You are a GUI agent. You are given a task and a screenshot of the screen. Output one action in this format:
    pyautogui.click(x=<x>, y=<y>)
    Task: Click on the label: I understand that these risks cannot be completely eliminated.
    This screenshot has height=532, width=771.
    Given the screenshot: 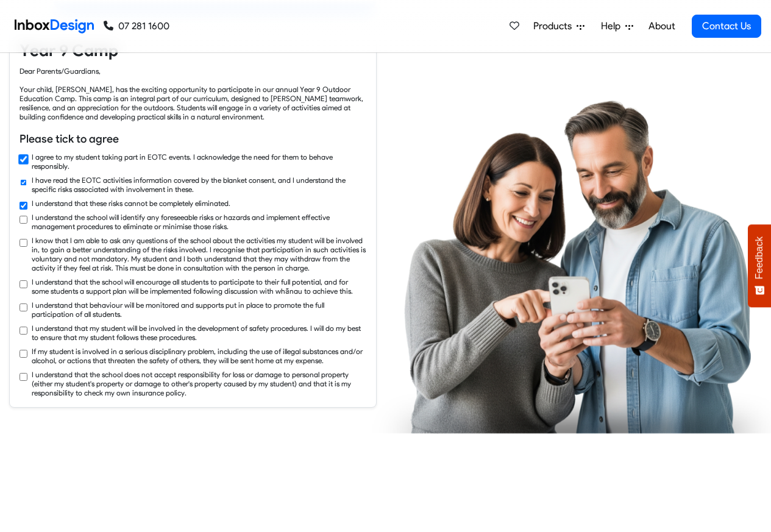 What is the action you would take?
    pyautogui.click(x=131, y=203)
    